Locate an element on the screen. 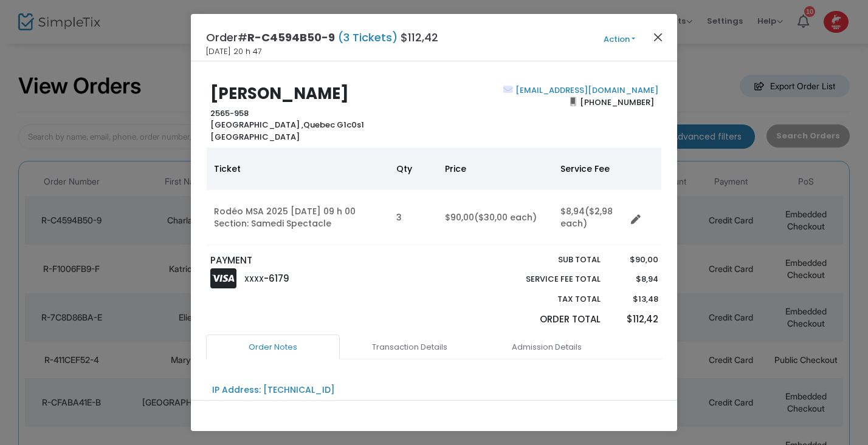 This screenshot has height=445, width=868. span: ($30,00 each) is located at coordinates (505, 217).